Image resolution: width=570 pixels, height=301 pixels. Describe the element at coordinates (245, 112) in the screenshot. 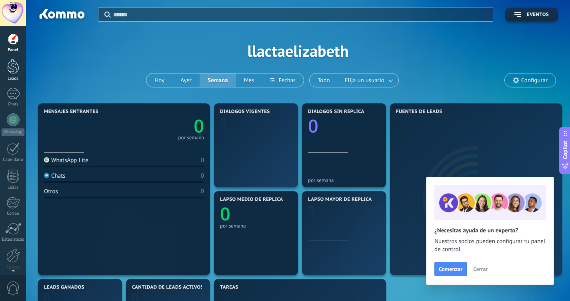

I see `span: Diálogos vigentes` at that location.